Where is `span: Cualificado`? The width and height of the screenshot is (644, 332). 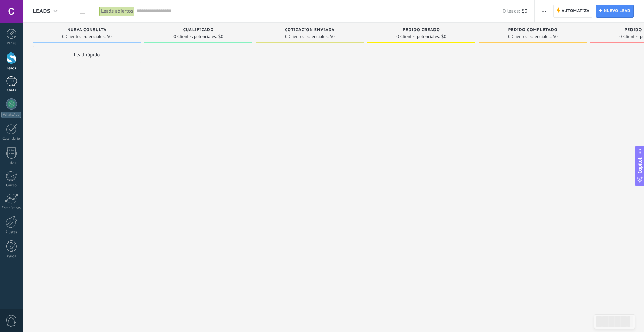 span: Cualificado is located at coordinates (198, 30).